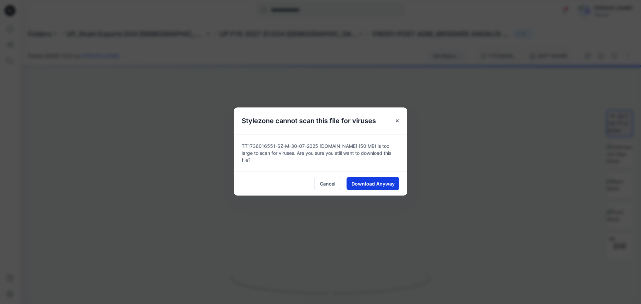 The width and height of the screenshot is (641, 304). Describe the element at coordinates (397, 121) in the screenshot. I see `button: Close` at that location.